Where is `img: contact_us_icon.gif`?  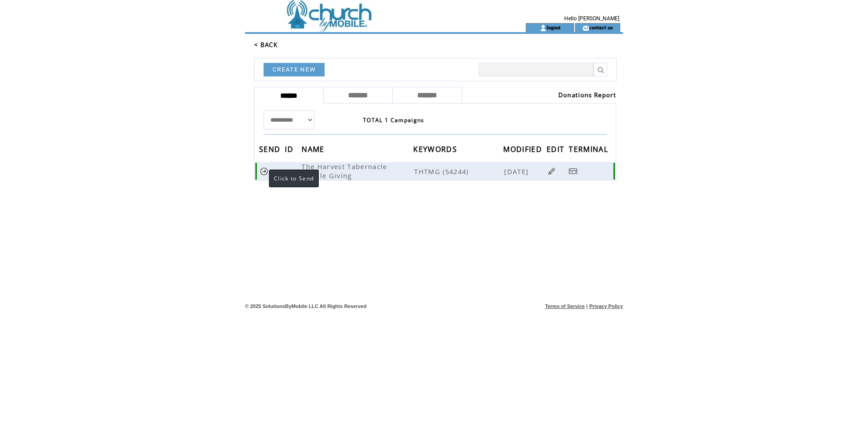
img: contact_us_icon.gif is located at coordinates (586, 28).